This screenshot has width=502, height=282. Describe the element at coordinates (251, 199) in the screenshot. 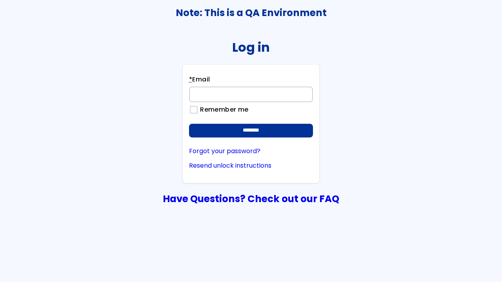

I see `a: Have Questions? Check out our FAQ` at that location.